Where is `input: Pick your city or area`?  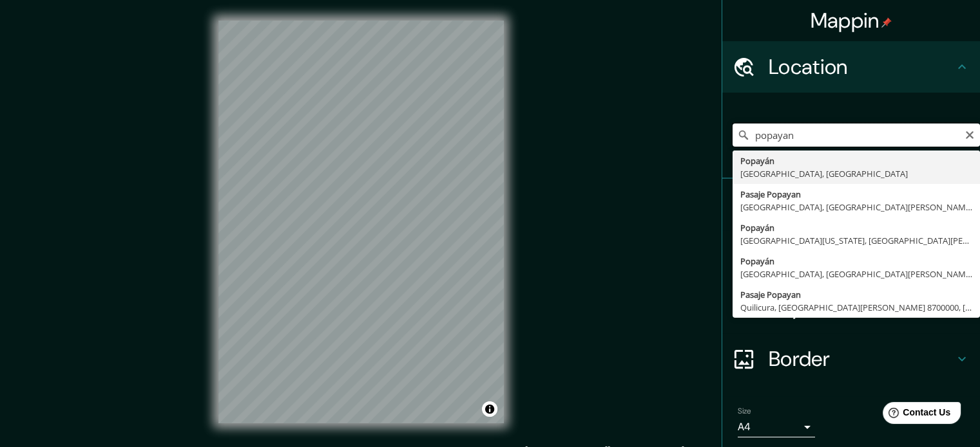
input: Pick your city or area is located at coordinates (856, 135).